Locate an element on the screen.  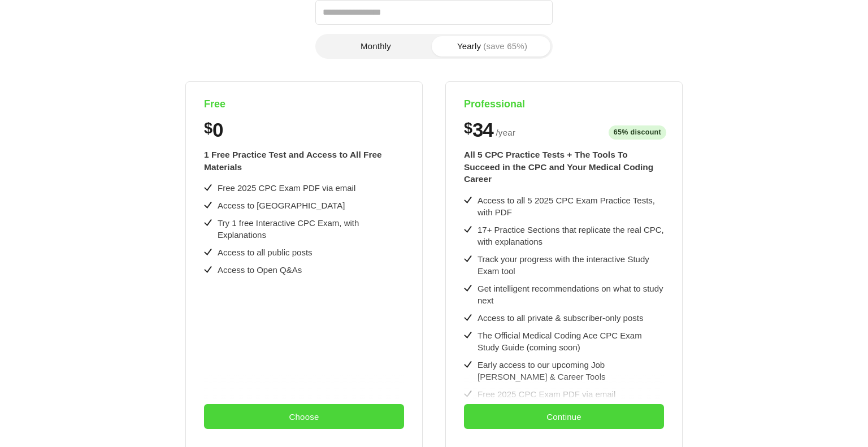
span: 34 is located at coordinates (482, 129).